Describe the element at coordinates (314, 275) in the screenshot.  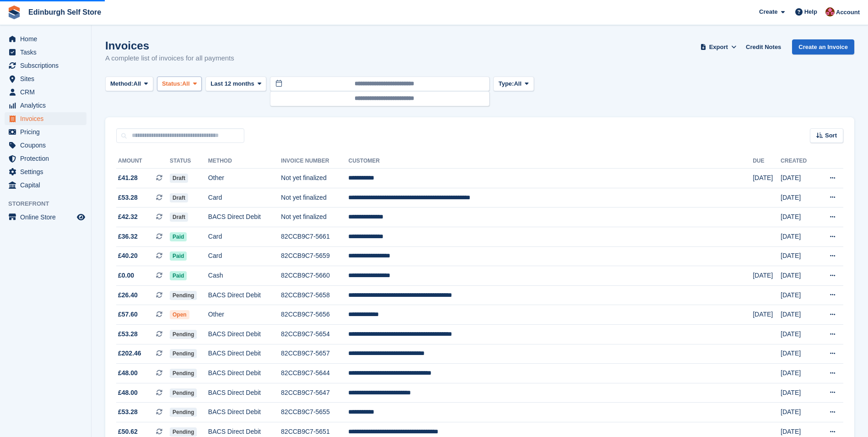
I see `td: 82CCB9C7-5660` at that location.